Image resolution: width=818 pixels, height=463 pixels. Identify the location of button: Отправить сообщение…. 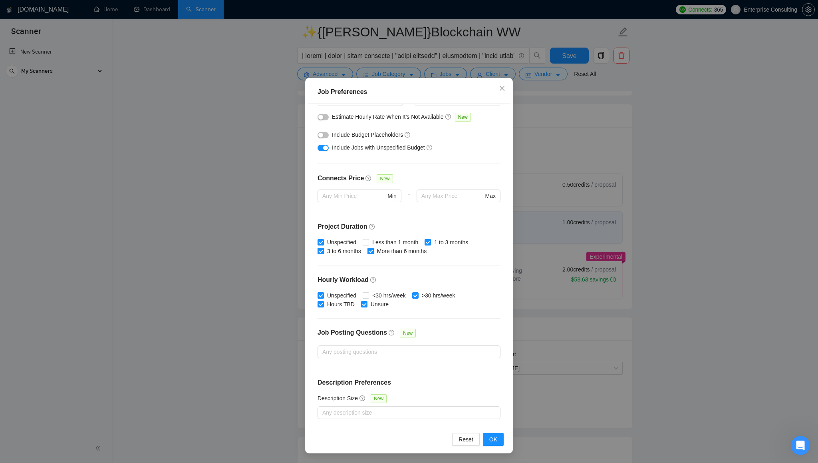
(143, 259).